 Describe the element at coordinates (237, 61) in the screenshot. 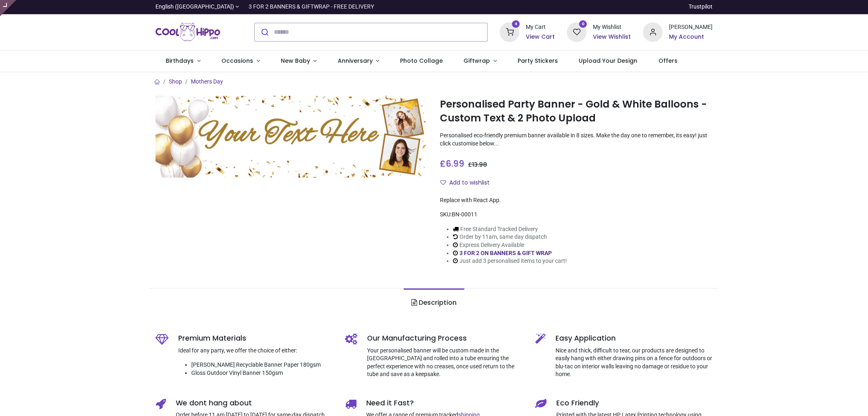

I see `span: Occasions` at that location.